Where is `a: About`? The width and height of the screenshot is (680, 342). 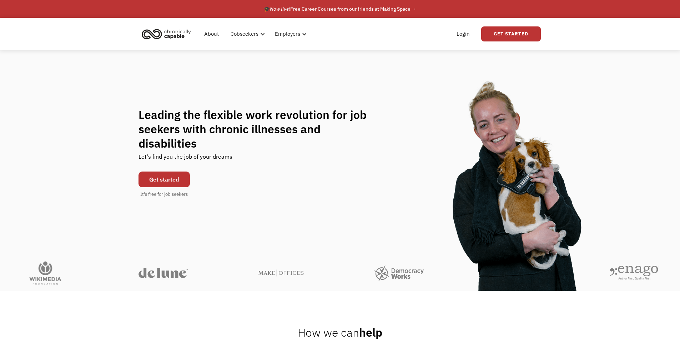 a: About is located at coordinates (211, 34).